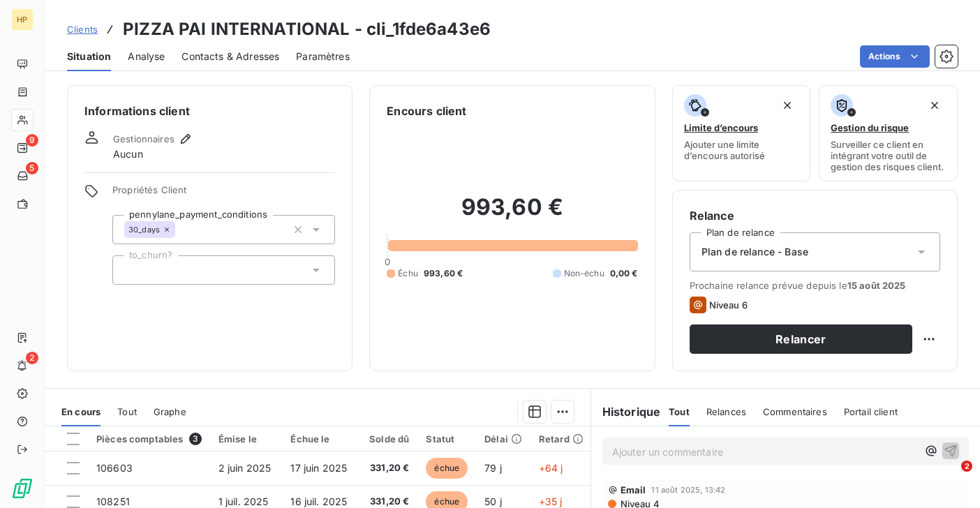  I want to click on span: 3, so click(196, 439).